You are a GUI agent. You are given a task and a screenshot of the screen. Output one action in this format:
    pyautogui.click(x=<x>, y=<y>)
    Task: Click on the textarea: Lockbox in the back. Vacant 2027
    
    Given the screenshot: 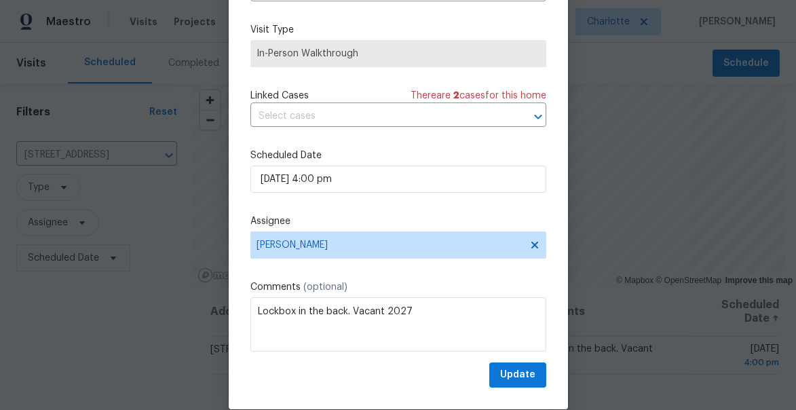 What is the action you would take?
    pyautogui.click(x=398, y=324)
    